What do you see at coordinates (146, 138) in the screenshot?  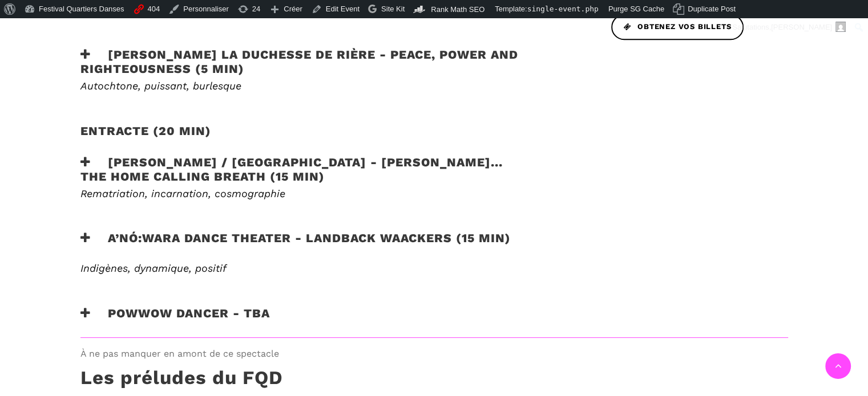 I see `h2: Entracte (20 min)` at bounding box center [146, 138].